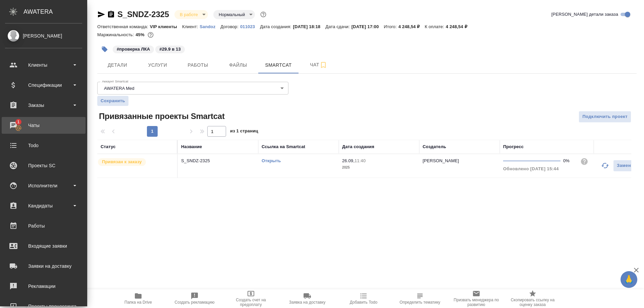 Image resolution: width=644 pixels, height=308 pixels. I want to click on div: Todo, so click(44, 145).